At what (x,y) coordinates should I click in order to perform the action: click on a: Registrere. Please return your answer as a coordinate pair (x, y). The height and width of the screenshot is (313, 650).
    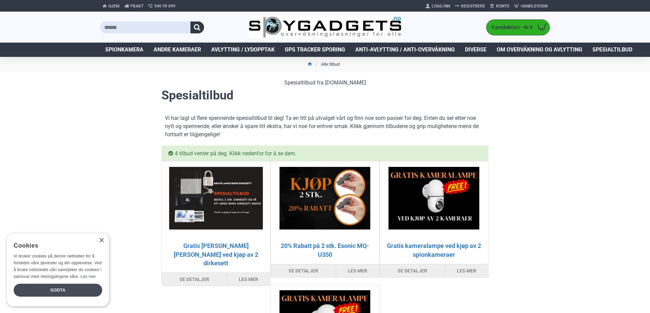
    Looking at the image, I should click on (470, 6).